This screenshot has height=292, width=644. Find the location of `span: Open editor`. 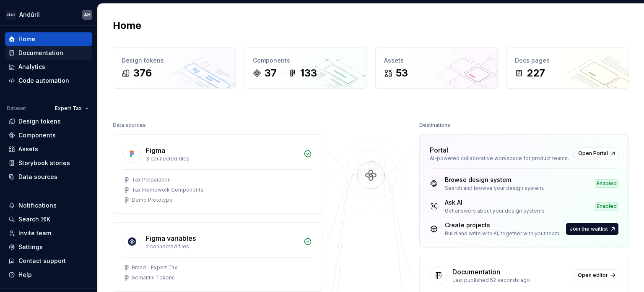

span: Open editor is located at coordinates (593, 275).